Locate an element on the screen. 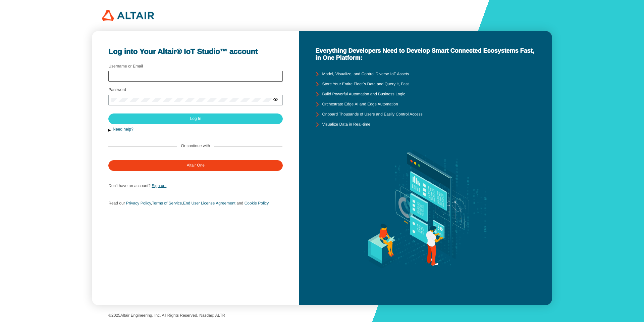 This screenshot has width=644, height=322. a: Terms of Service is located at coordinates (167, 203).